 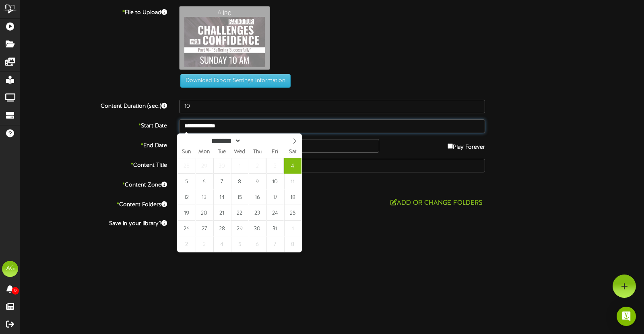 I want to click on span: October 2, 2025, so click(x=257, y=166).